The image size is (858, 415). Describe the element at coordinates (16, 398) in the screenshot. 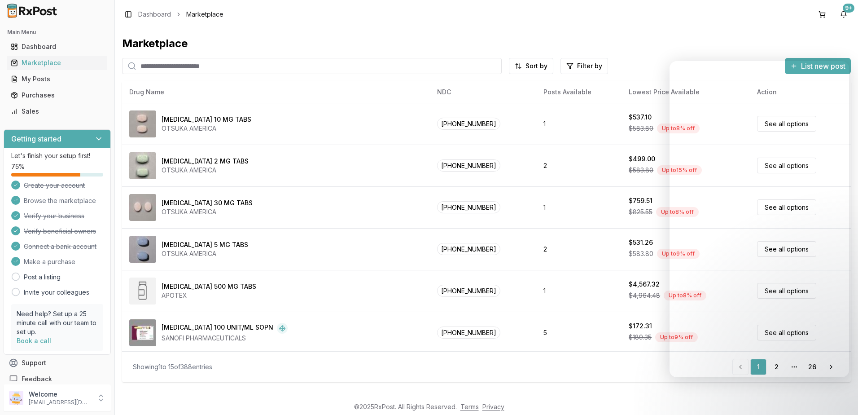

I see `img: User avatar` at that location.